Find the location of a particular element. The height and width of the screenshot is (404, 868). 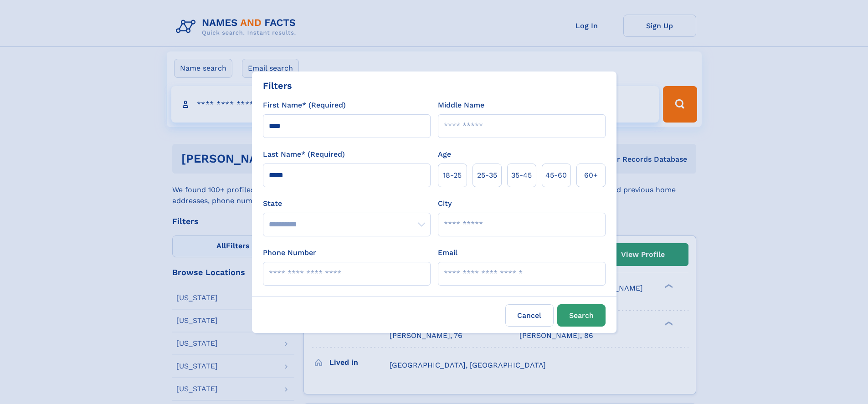

label: City is located at coordinates (445, 204).